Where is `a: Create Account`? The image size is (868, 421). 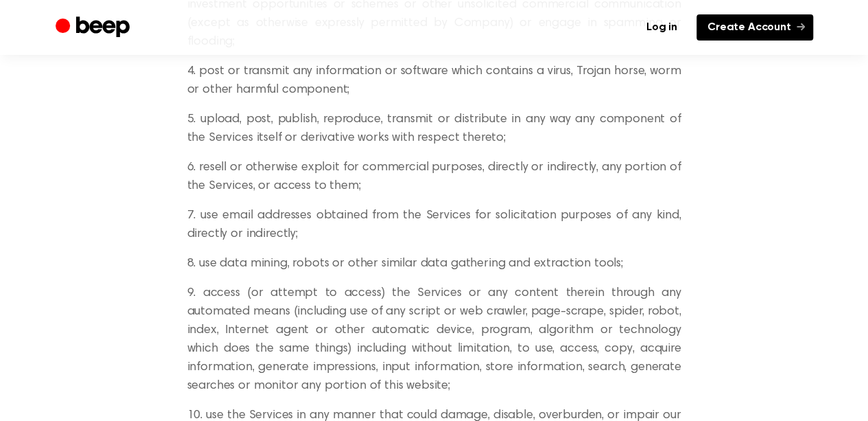 a: Create Account is located at coordinates (755, 27).